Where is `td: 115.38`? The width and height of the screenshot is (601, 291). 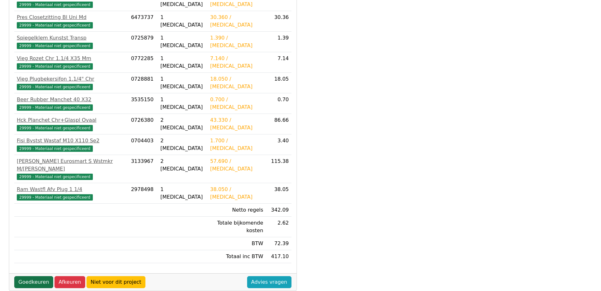 td: 115.38 is located at coordinates (278, 169).